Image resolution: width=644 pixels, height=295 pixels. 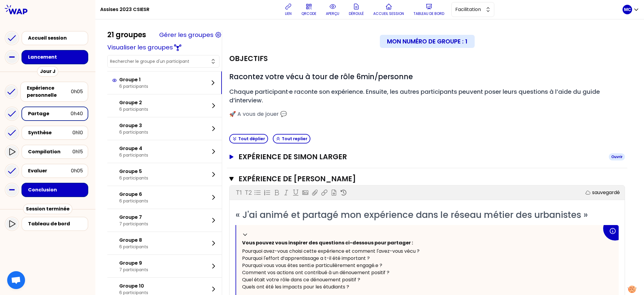 I want to click on div: Lancement, so click(x=57, y=57).